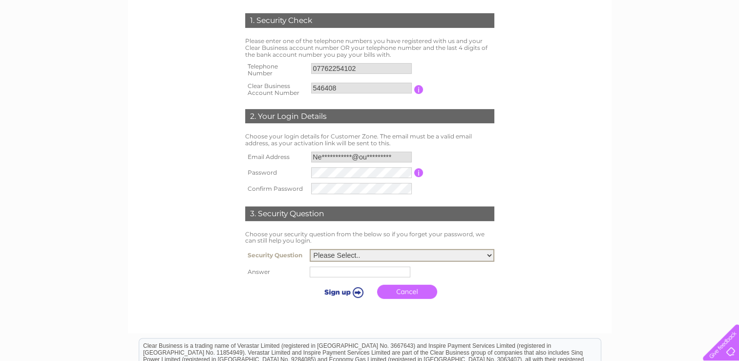  I want to click on th: Telephone Number, so click(276, 70).